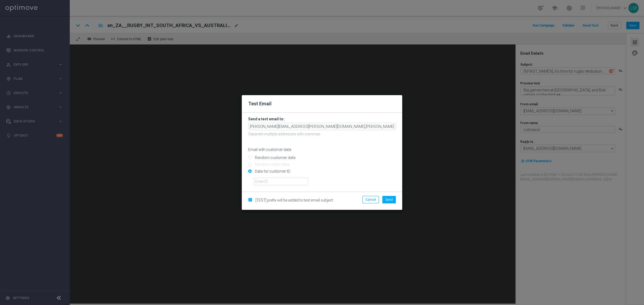 This screenshot has height=305, width=644. What do you see at coordinates (389, 200) in the screenshot?
I see `button: Send` at bounding box center [389, 200].